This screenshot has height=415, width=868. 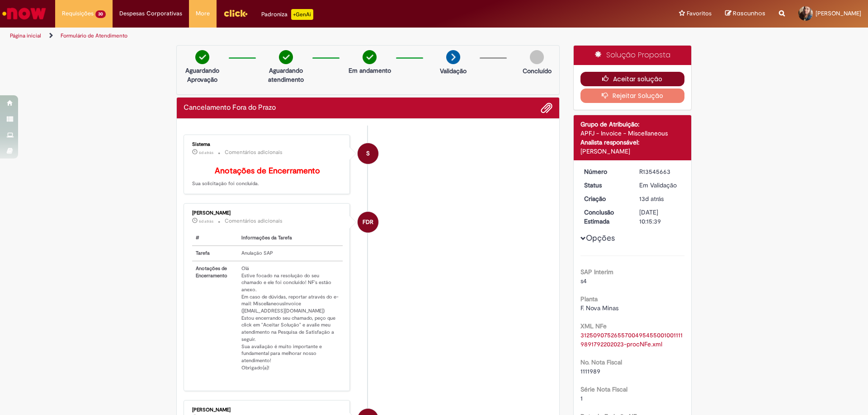 I want to click on div: Grupo de Atribuição:, so click(x=632, y=124).